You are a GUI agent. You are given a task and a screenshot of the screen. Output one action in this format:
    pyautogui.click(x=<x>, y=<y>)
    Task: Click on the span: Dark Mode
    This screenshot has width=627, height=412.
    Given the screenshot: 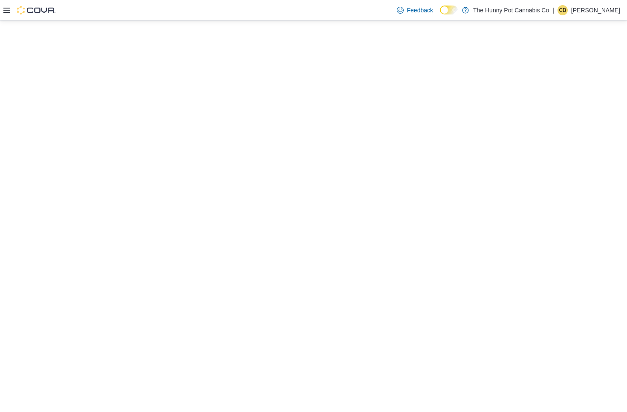 What is the action you would take?
    pyautogui.click(x=440, y=14)
    